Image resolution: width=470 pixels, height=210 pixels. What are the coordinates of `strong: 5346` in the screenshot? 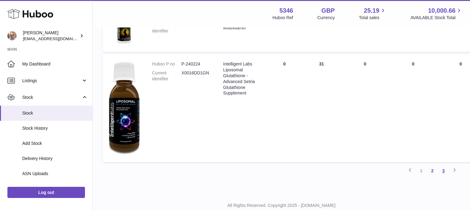 It's located at (286, 10).